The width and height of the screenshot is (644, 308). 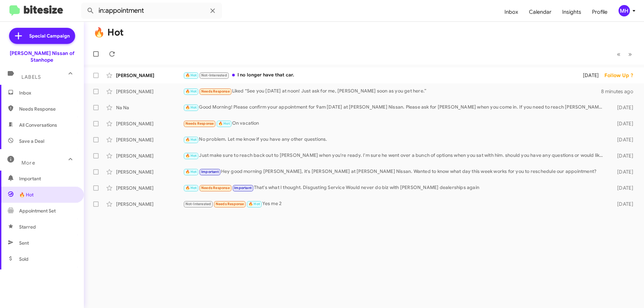 I want to click on span: Profile, so click(x=600, y=12).